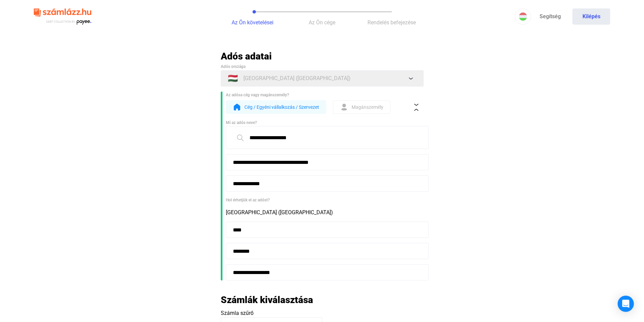  Describe the element at coordinates (276, 107) in the screenshot. I see `button: form-orgCég / Egyéni vállalkozás / Szervezet` at that location.